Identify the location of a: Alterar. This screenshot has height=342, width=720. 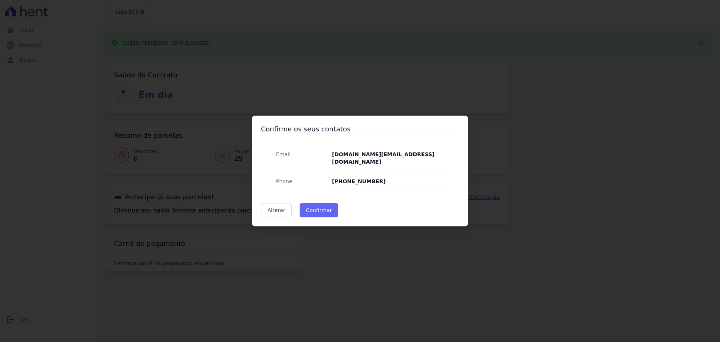
(276, 210).